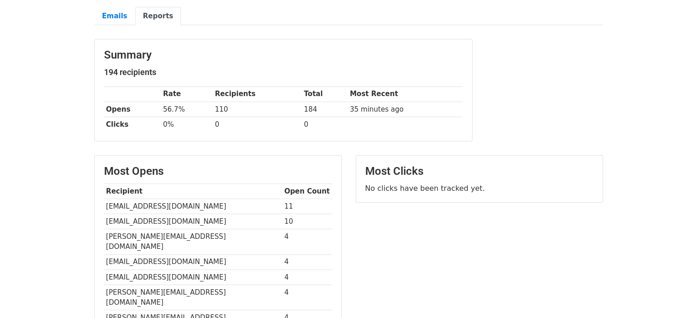 Image resolution: width=697 pixels, height=318 pixels. I want to click on th: Recipients, so click(257, 94).